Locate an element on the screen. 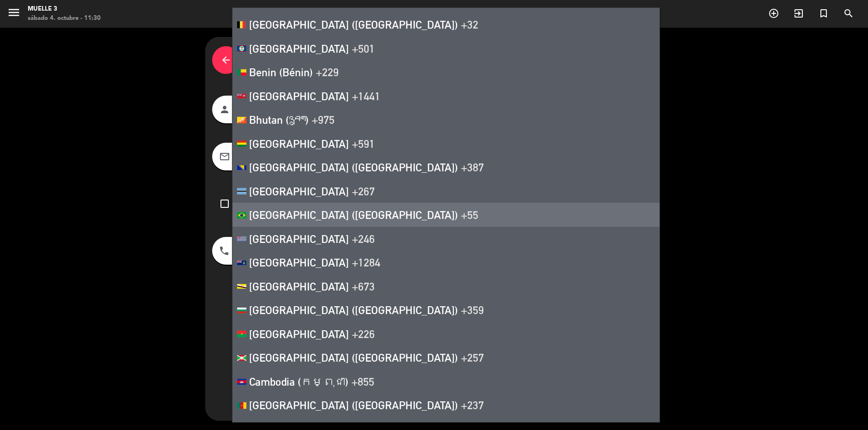 The image size is (868, 430). span: +673 is located at coordinates (363, 286).